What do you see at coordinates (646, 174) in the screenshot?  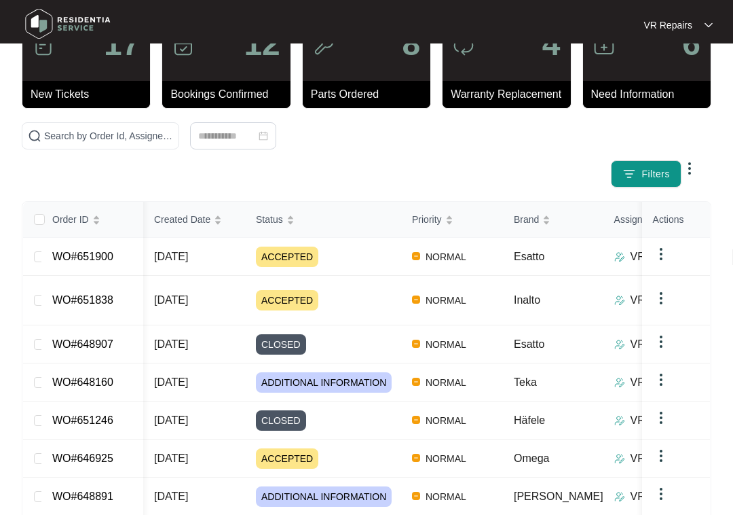 I see `button: filter iconFilters` at bounding box center [646, 174].